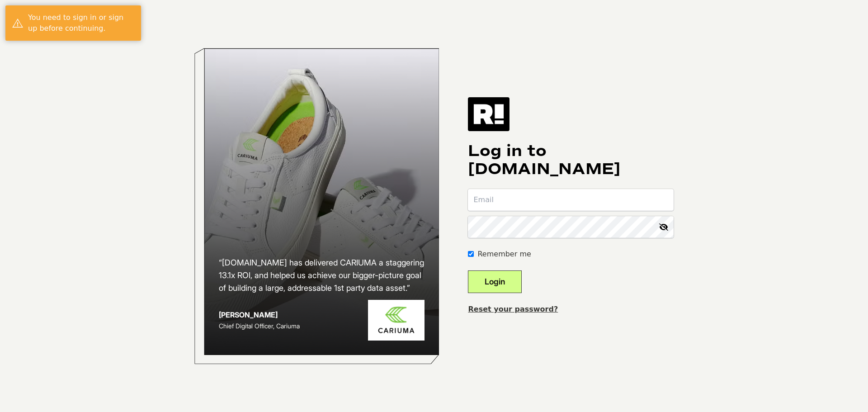 This screenshot has width=868, height=412. What do you see at coordinates (494, 281) in the screenshot?
I see `button: Login` at bounding box center [494, 281].